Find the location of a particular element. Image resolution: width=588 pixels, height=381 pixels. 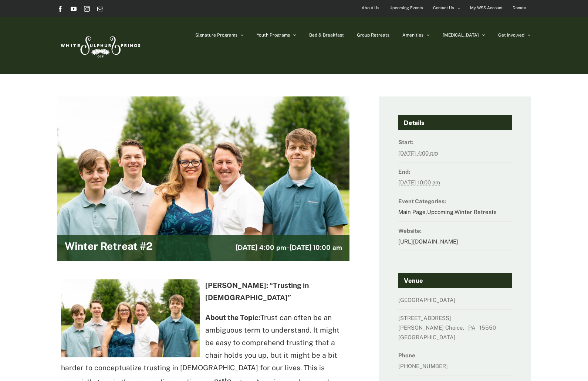

span: Youth Programs is located at coordinates (273, 35).